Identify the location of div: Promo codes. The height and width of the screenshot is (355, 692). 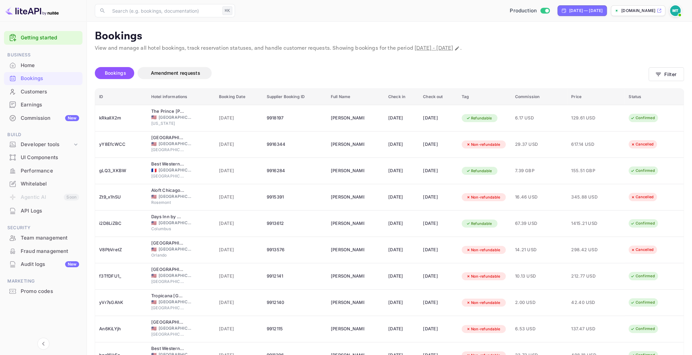
(43, 292).